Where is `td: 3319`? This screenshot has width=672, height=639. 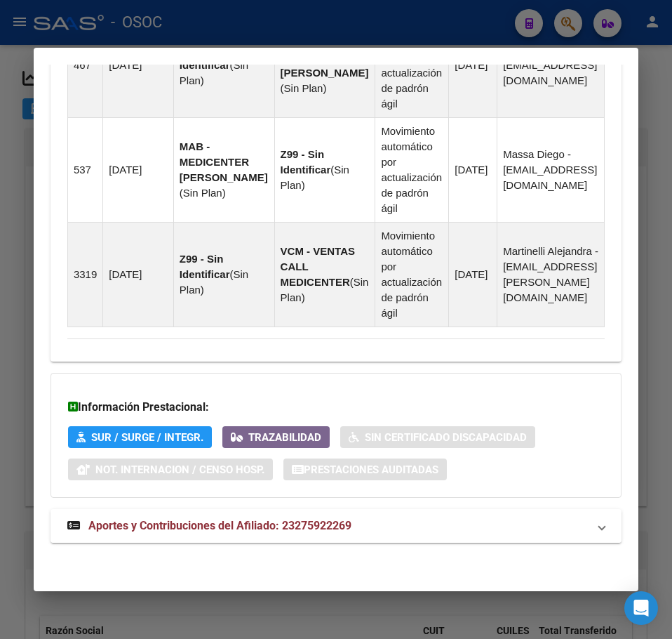 td: 3319 is located at coordinates (85, 274).